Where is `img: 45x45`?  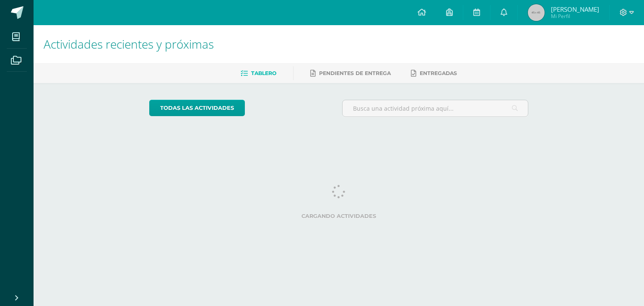 img: 45x45 is located at coordinates (536, 13).